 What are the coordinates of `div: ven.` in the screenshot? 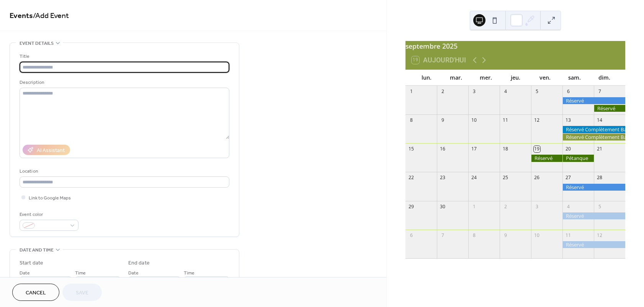 It's located at (545, 77).